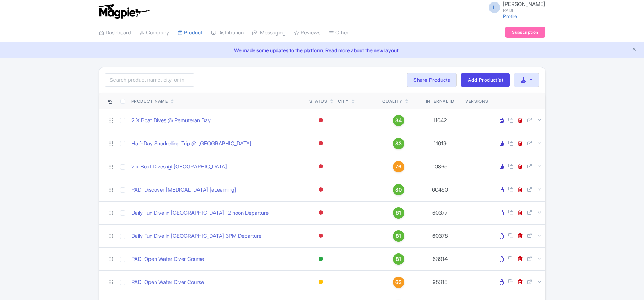 This screenshot has height=300, width=644. What do you see at coordinates (398, 120) in the screenshot?
I see `span: 84` at bounding box center [398, 120].